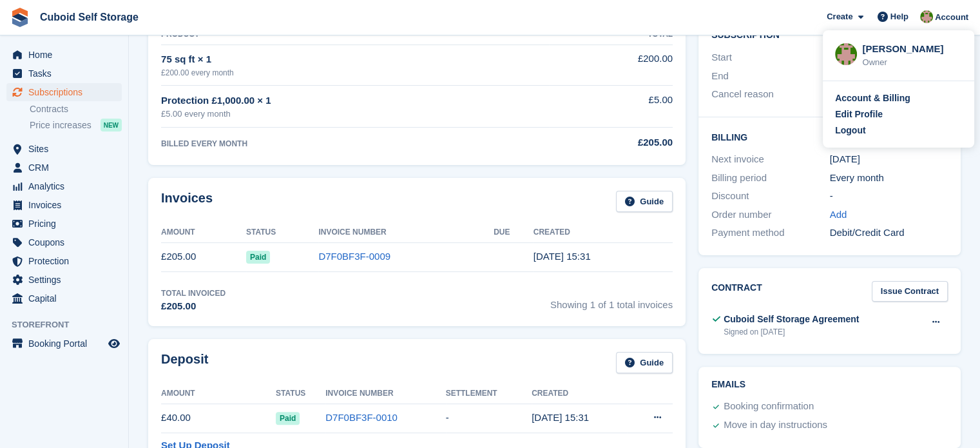 This screenshot has width=980, height=448. I want to click on a: D7F0BF3F-0009, so click(354, 256).